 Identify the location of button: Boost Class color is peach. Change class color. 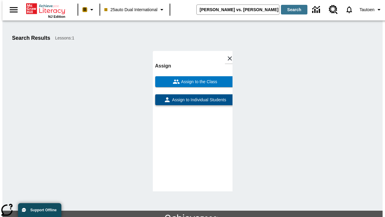
(89, 10).